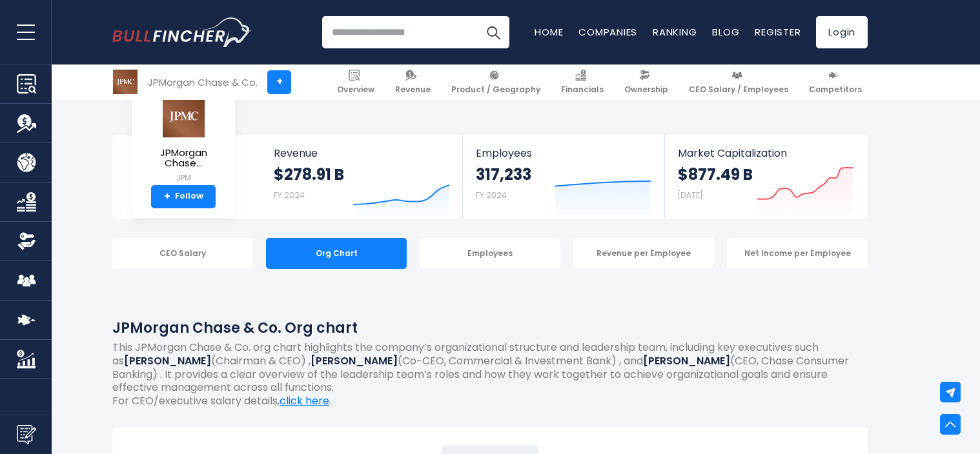 The image size is (980, 454). Describe the element at coordinates (608, 31) in the screenshot. I see `a: Companies` at that location.